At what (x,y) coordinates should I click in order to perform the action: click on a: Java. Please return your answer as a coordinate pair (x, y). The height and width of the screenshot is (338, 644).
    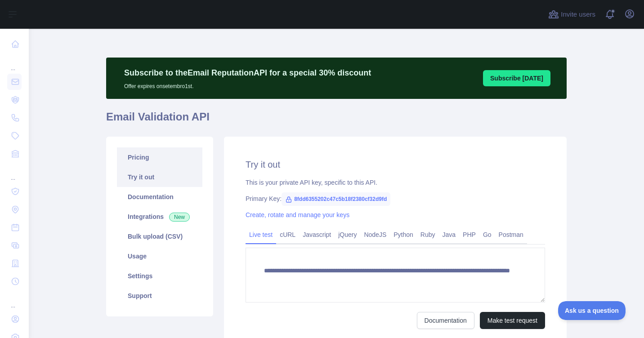
    Looking at the image, I should click on (449, 234).